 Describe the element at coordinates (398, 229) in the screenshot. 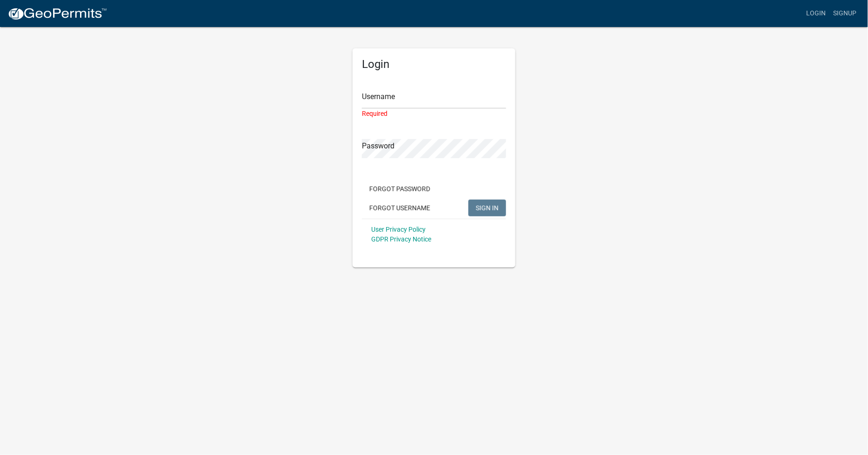

I see `a: User Privacy Policy` at that location.